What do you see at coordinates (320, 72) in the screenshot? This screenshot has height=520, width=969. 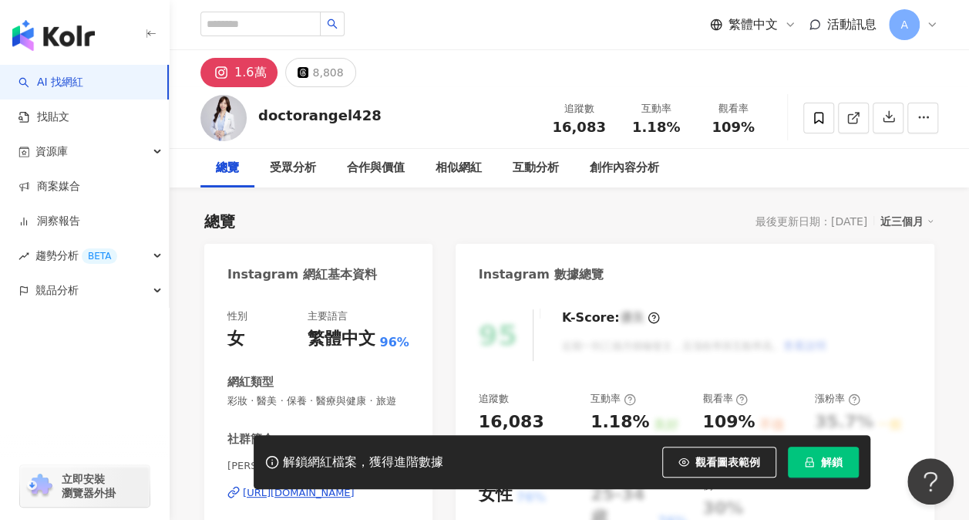 I see `button: 8,808` at bounding box center [320, 72].